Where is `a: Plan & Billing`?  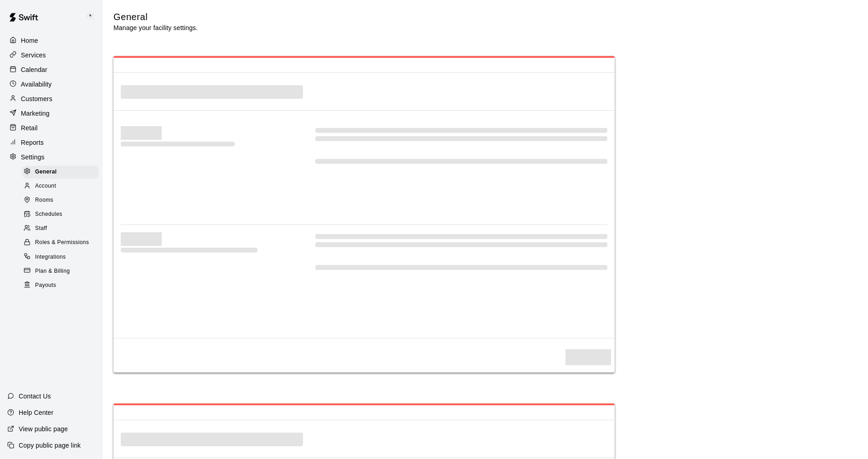 a: Plan & Billing is located at coordinates (62, 271).